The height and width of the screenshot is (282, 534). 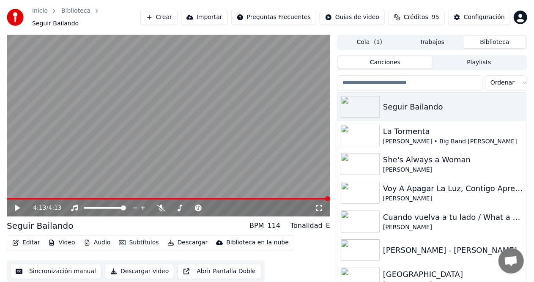 What do you see at coordinates (86, 17) in the screenshot?
I see `nav: breadcrumb` at bounding box center [86, 17].